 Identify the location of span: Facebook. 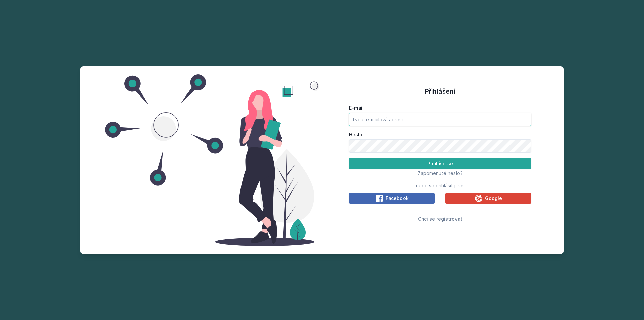
(397, 199).